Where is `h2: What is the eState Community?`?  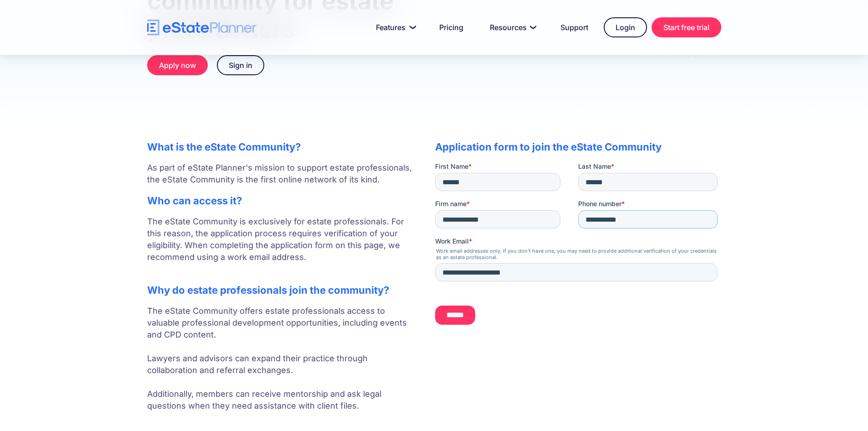
h2: What is the eState Community? is located at coordinates (282, 147).